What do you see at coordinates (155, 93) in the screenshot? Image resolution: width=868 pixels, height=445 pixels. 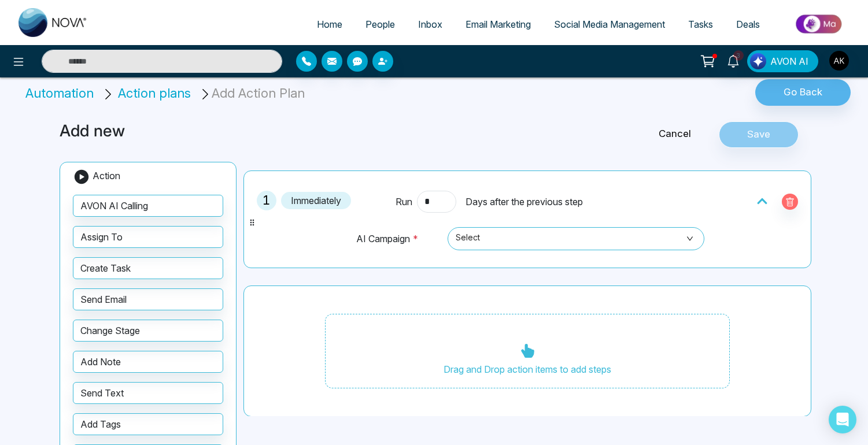 I see `span: Action plans` at bounding box center [155, 93].